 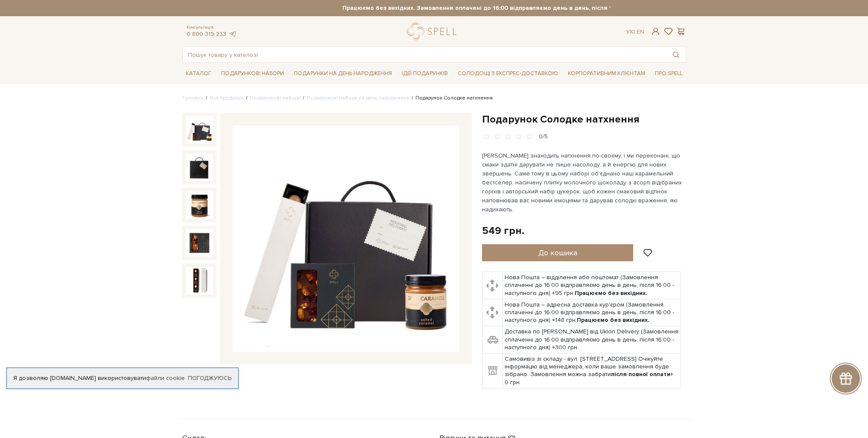 What do you see at coordinates (676, 54) in the screenshot?
I see `button: Пошук товару у каталозі` at bounding box center [676, 54].